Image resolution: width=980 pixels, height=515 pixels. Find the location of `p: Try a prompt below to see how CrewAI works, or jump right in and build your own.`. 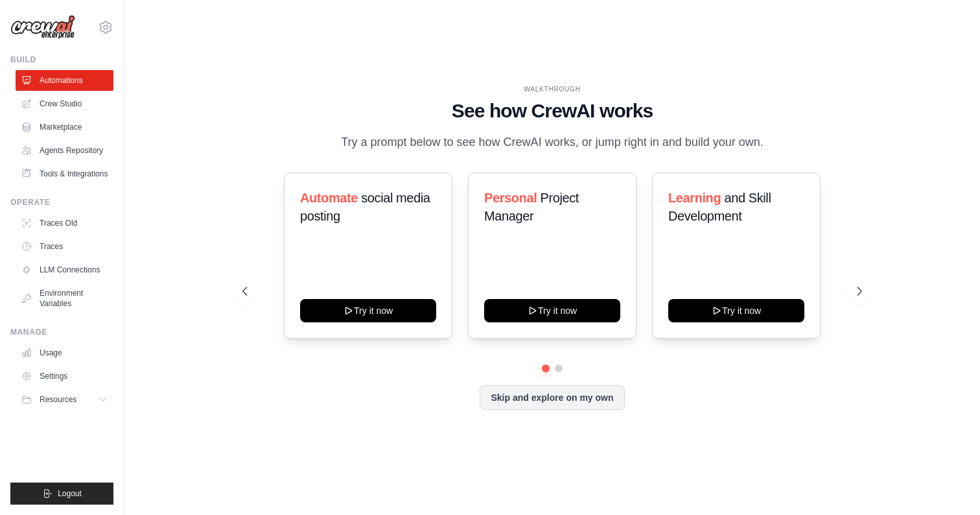

p: Try a prompt below to see how CrewAI works, or jump right in and build your own. is located at coordinates (552, 142).